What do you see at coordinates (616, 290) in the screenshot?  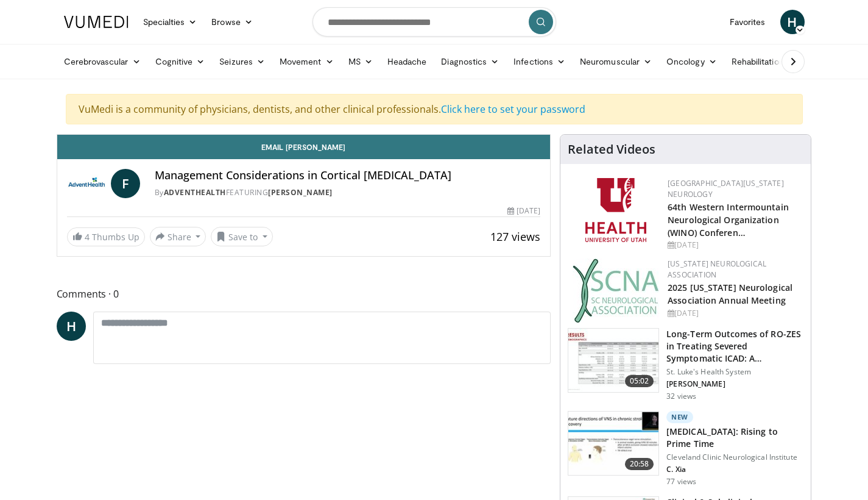 I see `img: b123db18-9392-45ae-ad1d-42c3758a27aa.jpg.150x105_q85_autocrop_double_scale_upscale_version-0.2.jpg` at bounding box center [616, 290].